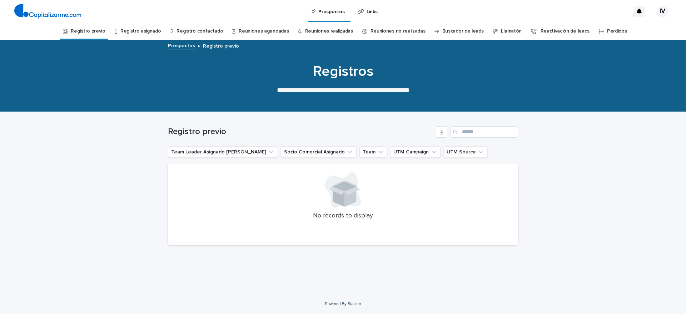 The width and height of the screenshot is (686, 314). Describe the element at coordinates (415, 152) in the screenshot. I see `button: UTM Campaign` at that location.